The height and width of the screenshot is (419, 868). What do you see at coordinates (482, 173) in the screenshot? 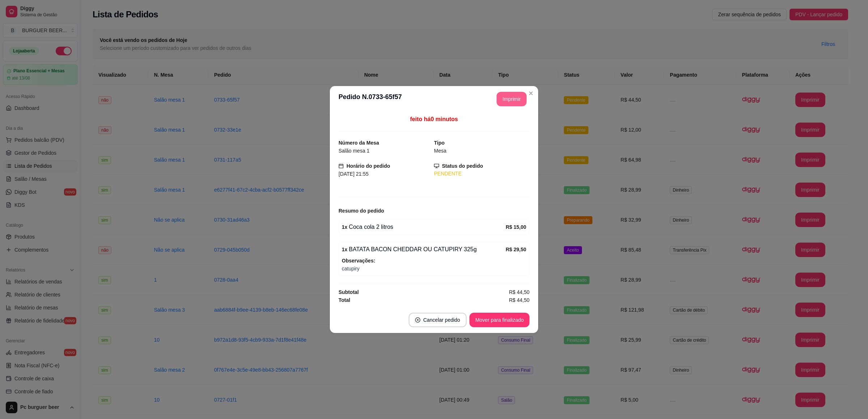
I see `div: PENDENTE` at bounding box center [482, 173].